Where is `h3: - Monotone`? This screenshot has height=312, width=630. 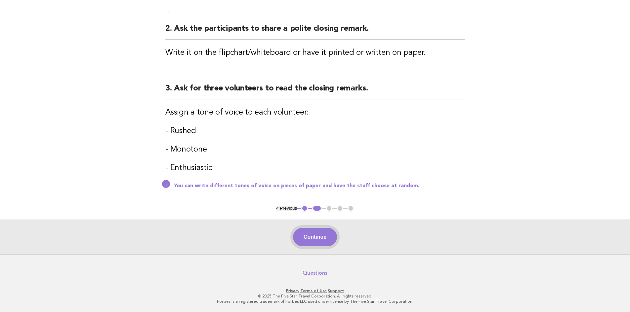
h3: - Monotone is located at coordinates (315, 150).